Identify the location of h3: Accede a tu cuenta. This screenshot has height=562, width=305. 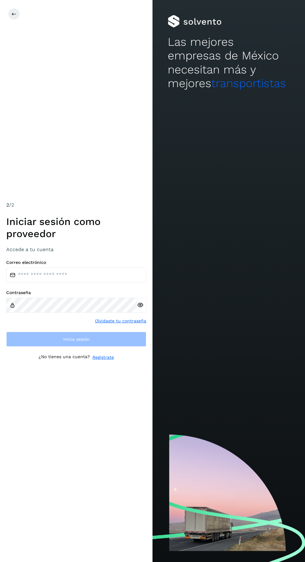
(76, 249).